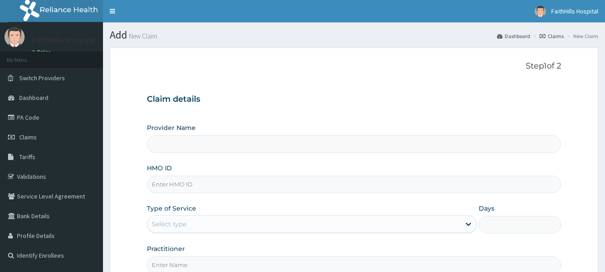  Describe the element at coordinates (354, 66) in the screenshot. I see `p: Step 1 of 2` at that location.